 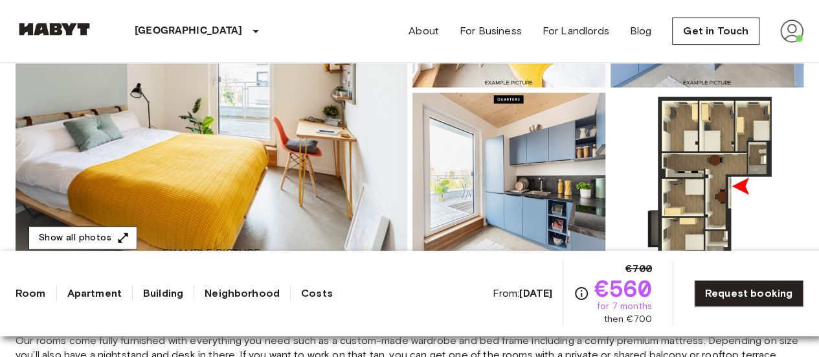 I want to click on span: From:, so click(x=522, y=293).